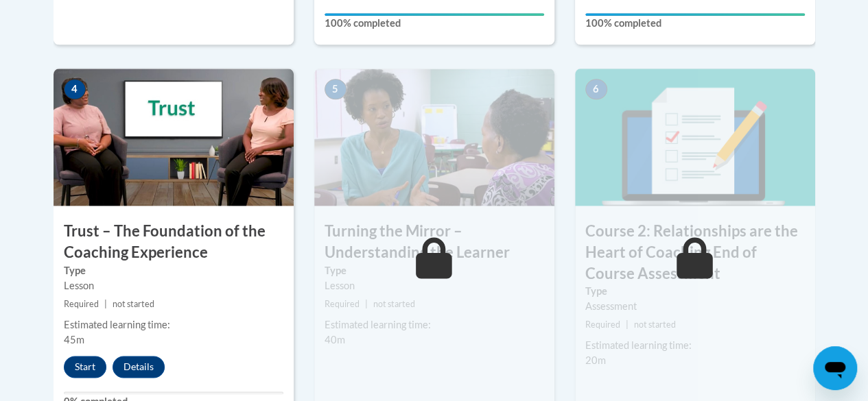 The height and width of the screenshot is (401, 868). I want to click on button: Start, so click(85, 367).